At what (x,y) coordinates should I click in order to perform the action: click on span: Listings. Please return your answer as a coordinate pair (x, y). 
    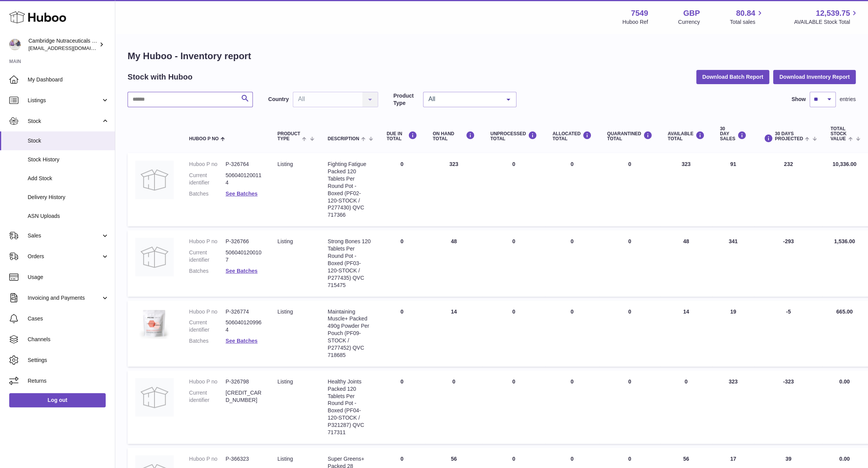
    Looking at the image, I should click on (64, 100).